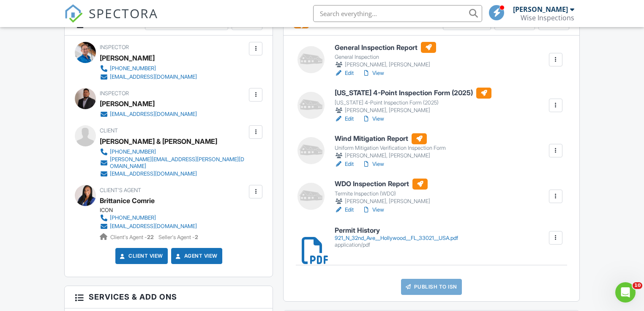 The image size is (644, 311). Describe the element at coordinates (178, 237) in the screenshot. I see `span: Seller's Agent -` at that location.